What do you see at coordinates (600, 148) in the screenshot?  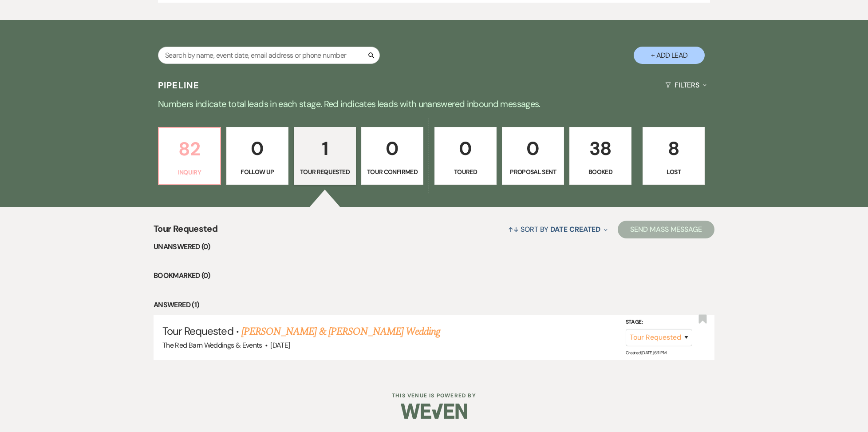 I see `p: 38` at bounding box center [600, 148].